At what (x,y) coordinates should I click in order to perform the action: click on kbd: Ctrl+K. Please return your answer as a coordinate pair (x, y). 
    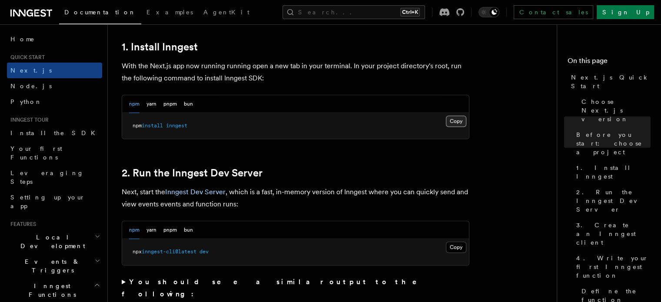
    Looking at the image, I should click on (410, 12).